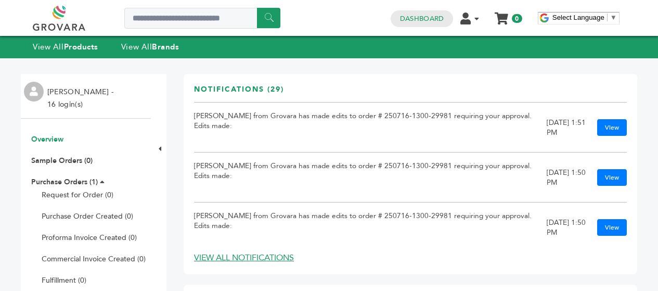  I want to click on a: Commercial Invoice Created (0), so click(94, 259).